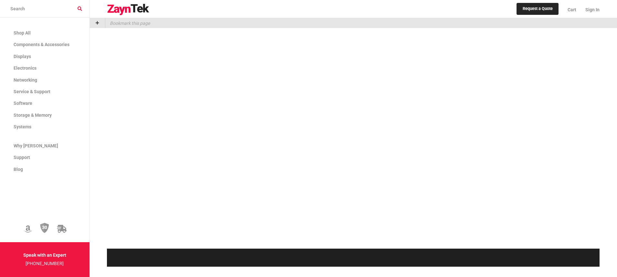 Image resolution: width=617 pixels, height=277 pixels. Describe the element at coordinates (33, 115) in the screenshot. I see `span: Storage & Memory` at that location.